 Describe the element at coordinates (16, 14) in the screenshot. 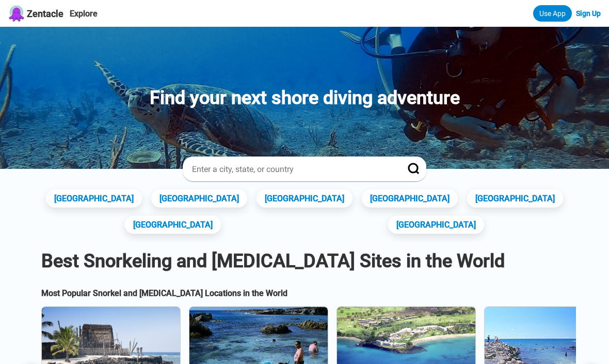

I see `img: Zentacle logo` at that location.